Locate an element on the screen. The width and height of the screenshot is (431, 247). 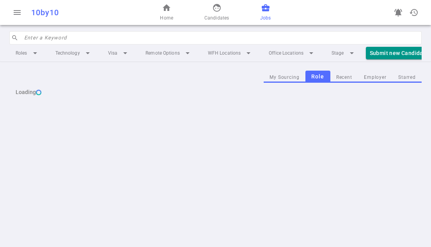
li: Remote Options is located at coordinates (169, 53).